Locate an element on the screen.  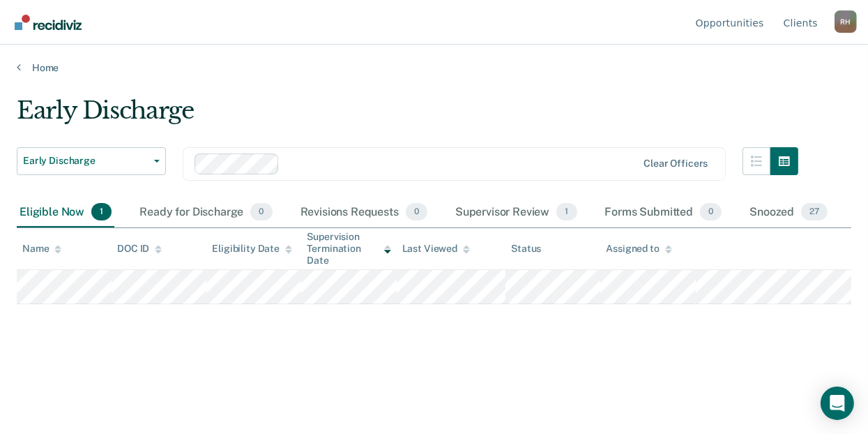
div: Clear officers is located at coordinates (675, 163).